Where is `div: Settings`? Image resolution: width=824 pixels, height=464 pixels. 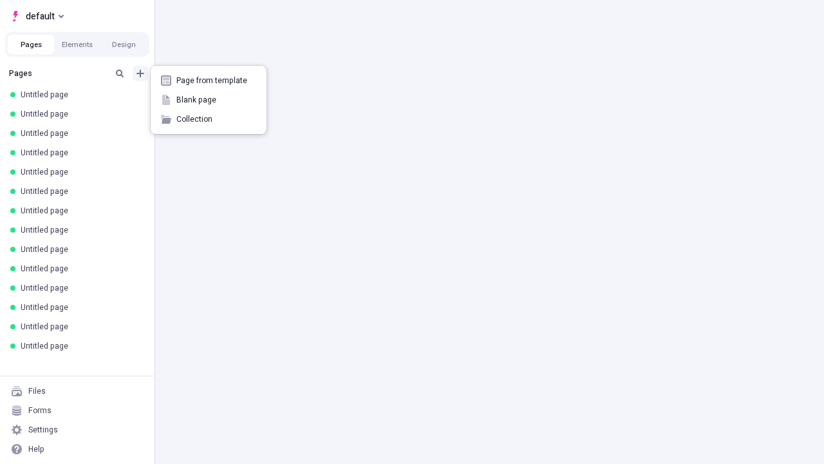 div: Settings is located at coordinates (43, 430).